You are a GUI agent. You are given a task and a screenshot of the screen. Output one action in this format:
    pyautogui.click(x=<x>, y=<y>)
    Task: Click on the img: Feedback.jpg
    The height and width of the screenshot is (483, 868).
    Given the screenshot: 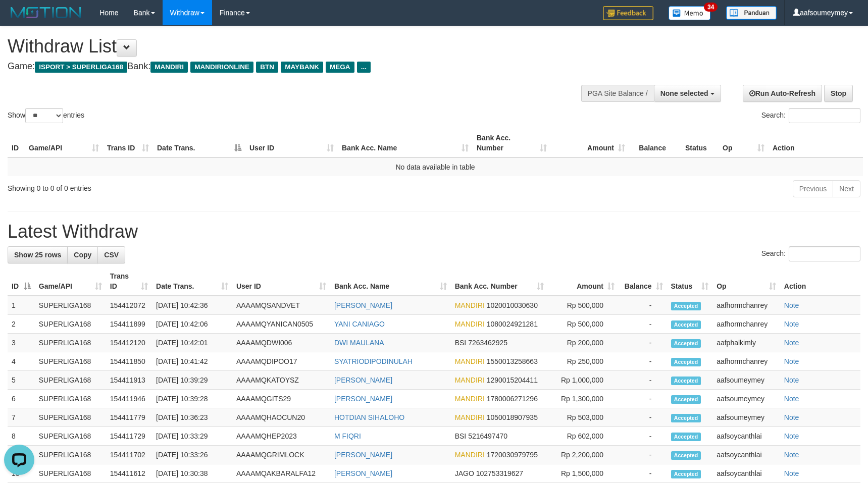 What is the action you would take?
    pyautogui.click(x=628, y=13)
    